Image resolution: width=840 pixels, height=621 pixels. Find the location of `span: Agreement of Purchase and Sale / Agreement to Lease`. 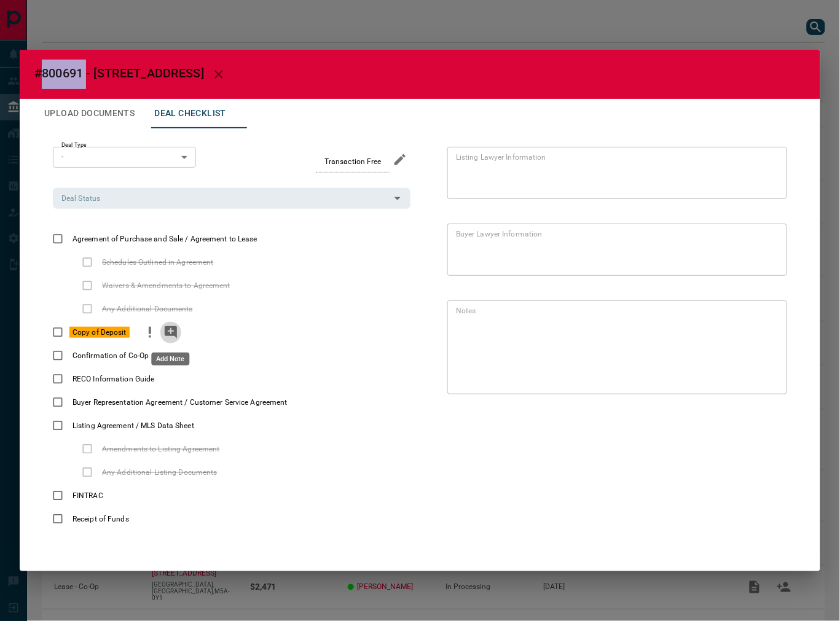

span: Agreement of Purchase and Sale / Agreement to Lease is located at coordinates (165, 239).